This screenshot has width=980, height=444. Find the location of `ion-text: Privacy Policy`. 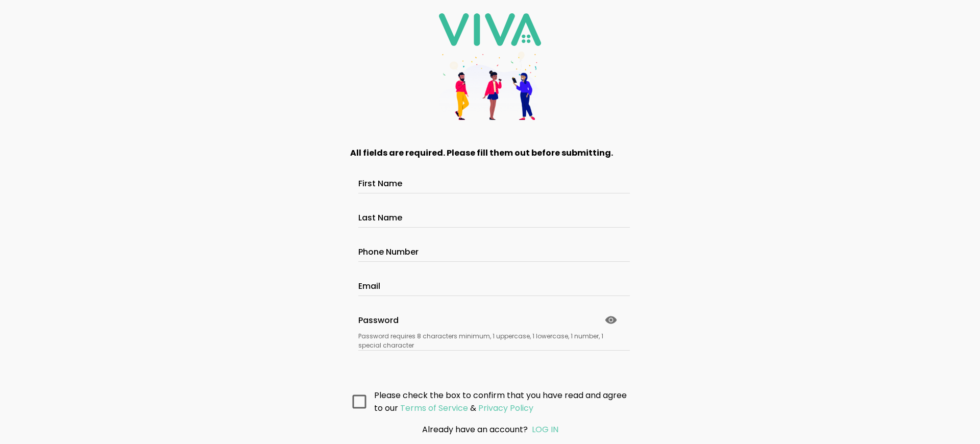

ion-text: Privacy Policy is located at coordinates (506, 408).